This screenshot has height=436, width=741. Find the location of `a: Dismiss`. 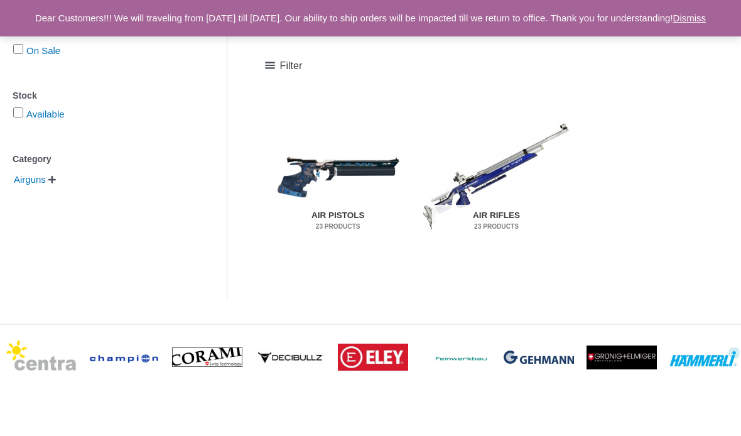

a: Dismiss is located at coordinates (689, 18).